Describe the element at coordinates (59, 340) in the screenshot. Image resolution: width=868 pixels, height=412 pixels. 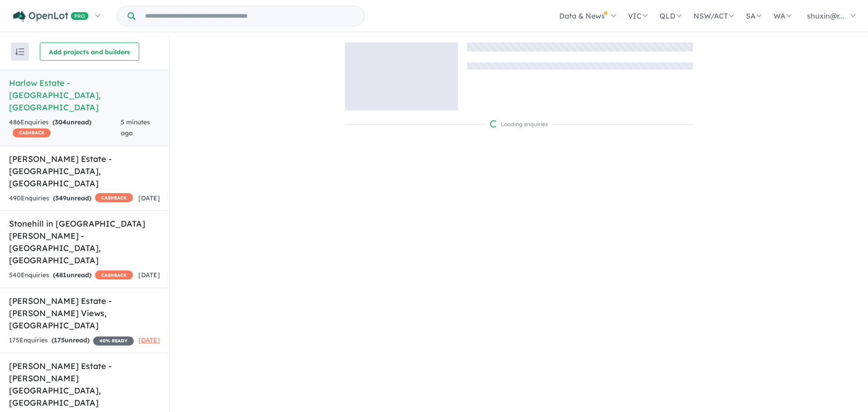
I see `span: 175` at that location.